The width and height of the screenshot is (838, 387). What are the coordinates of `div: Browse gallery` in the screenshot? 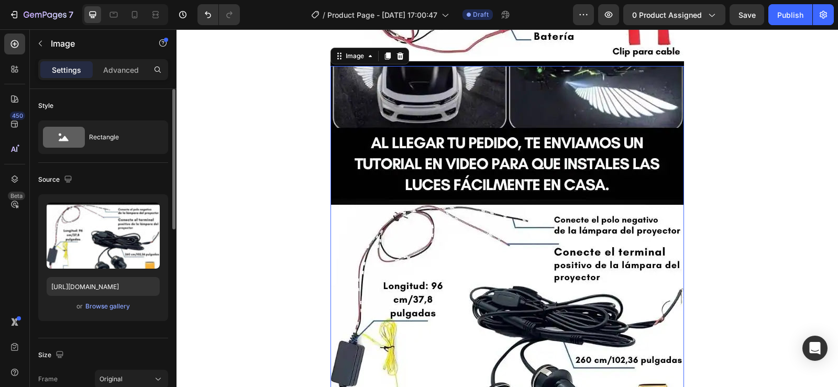 It's located at (107, 306).